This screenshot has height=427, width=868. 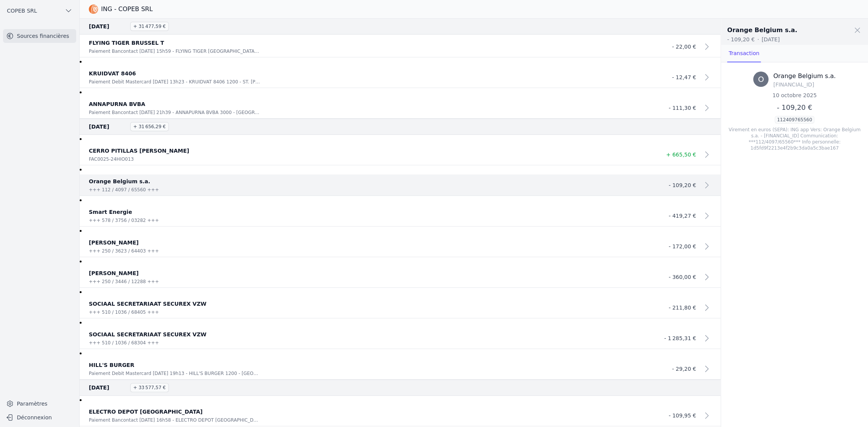 What do you see at coordinates (680, 339) in the screenshot?
I see `span: - 1 285,31 €` at bounding box center [680, 339].